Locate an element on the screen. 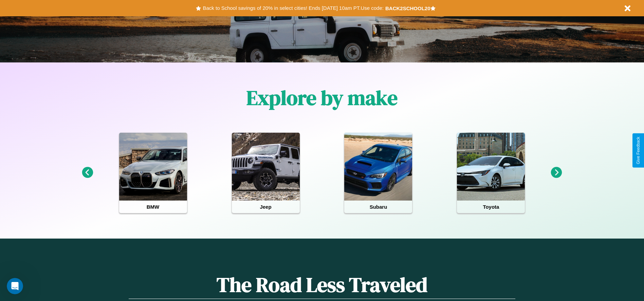 The width and height of the screenshot is (644, 301). div: Need help? is located at coordinates (72, 8).